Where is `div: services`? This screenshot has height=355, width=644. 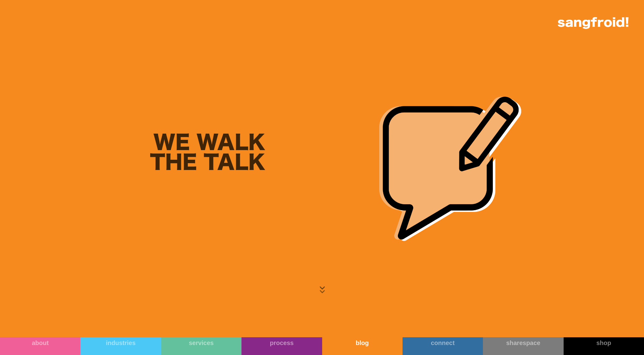 div: services is located at coordinates (201, 343).